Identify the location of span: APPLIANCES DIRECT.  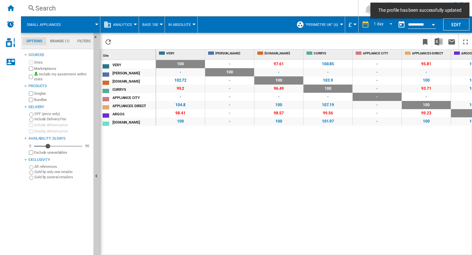
(431, 52).